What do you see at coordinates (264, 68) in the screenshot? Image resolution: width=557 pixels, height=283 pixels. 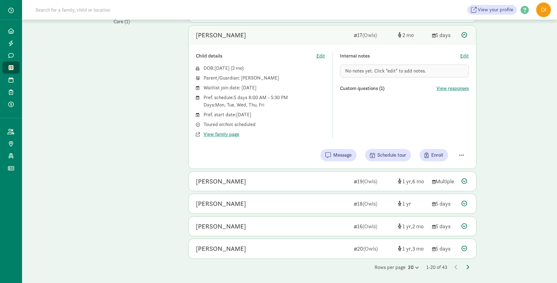 I see `div: DOB: ( )` at bounding box center [264, 68].